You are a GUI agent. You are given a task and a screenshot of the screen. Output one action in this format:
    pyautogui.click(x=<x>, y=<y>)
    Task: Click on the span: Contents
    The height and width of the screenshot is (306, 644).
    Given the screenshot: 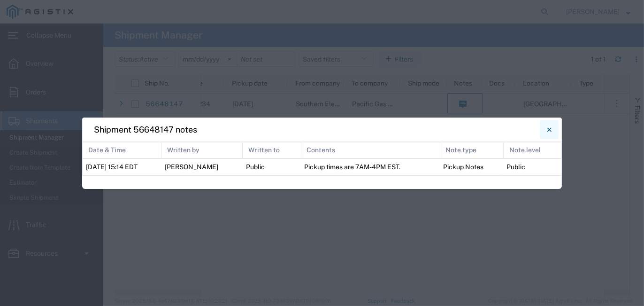 What is the action you would take?
    pyautogui.click(x=321, y=150)
    